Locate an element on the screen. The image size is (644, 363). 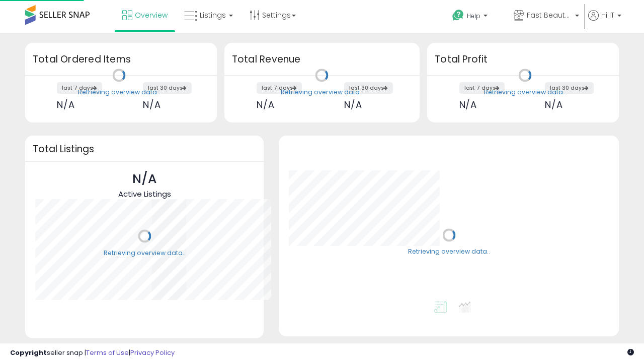
span: Overview is located at coordinates (151, 15).